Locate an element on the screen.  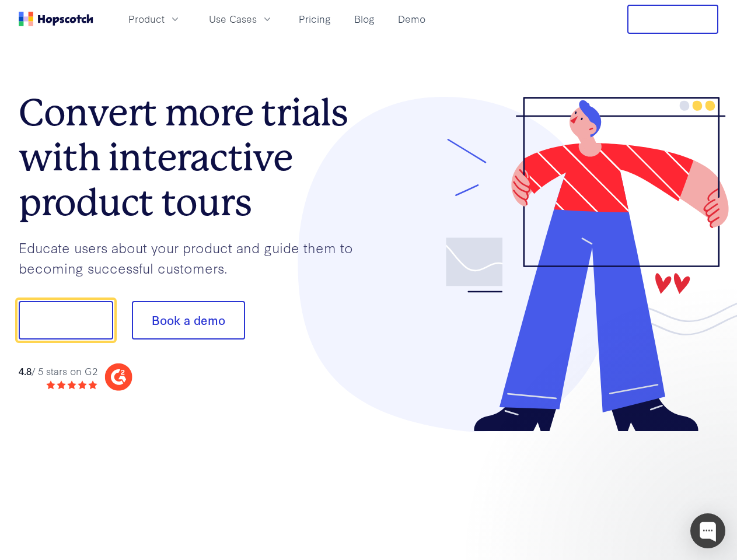
button: Free Trial is located at coordinates (673, 20).